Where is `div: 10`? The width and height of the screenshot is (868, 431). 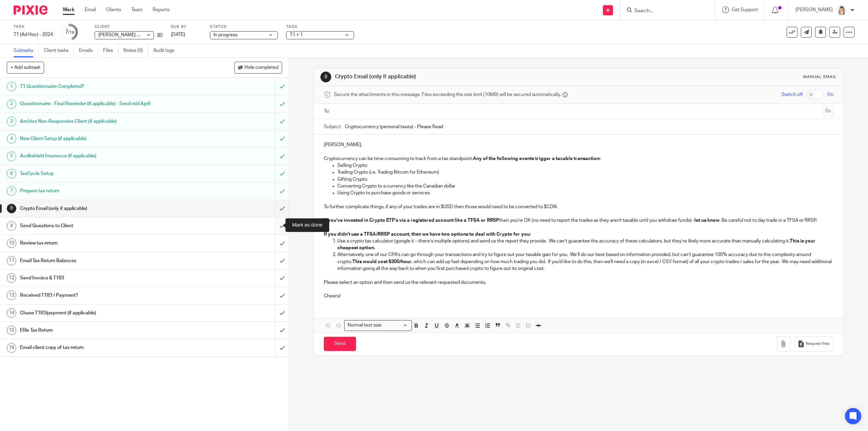
div: 10 is located at coordinates (11, 243).